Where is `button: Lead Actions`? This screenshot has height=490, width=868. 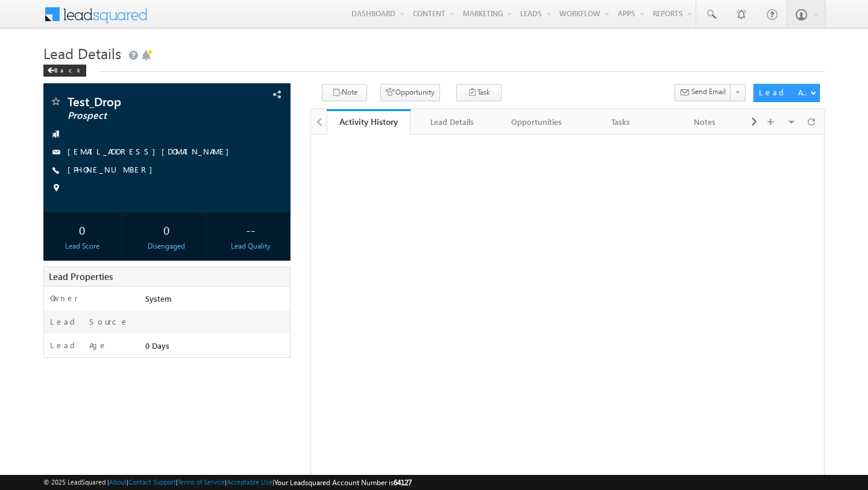
button: Lead Actions is located at coordinates (787, 93).